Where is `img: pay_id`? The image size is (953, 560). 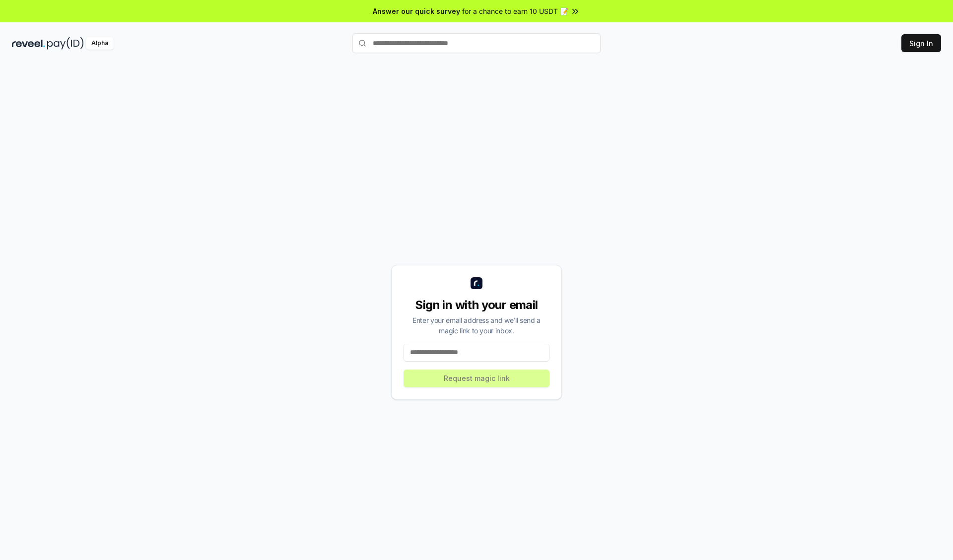
img: pay_id is located at coordinates (65, 43).